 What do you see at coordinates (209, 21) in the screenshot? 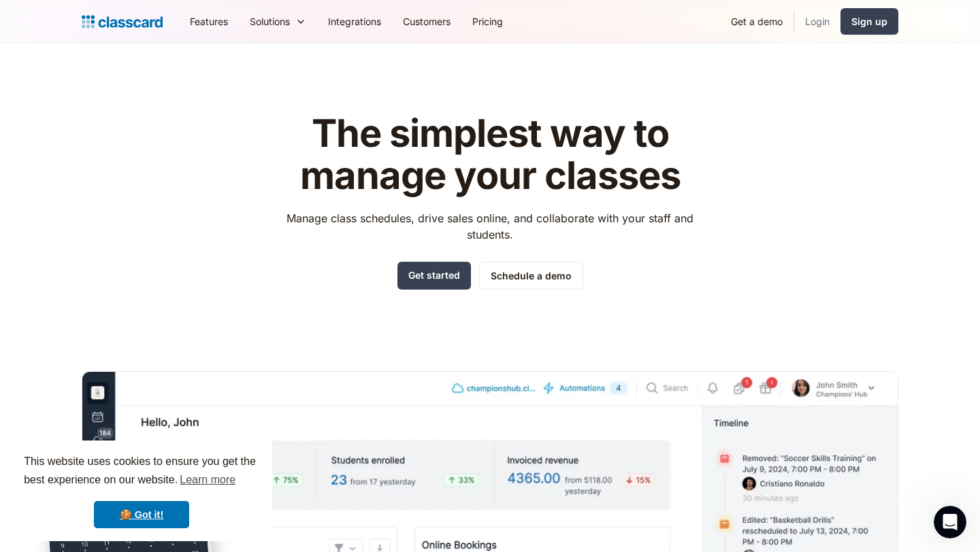
I see `a: Features` at bounding box center [209, 21].